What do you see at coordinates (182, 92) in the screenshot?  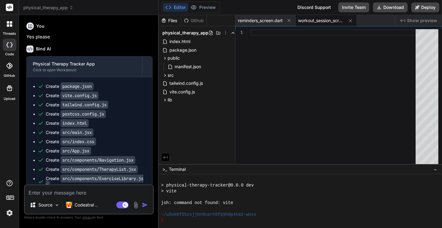 I see `span: vite.config.js` at bounding box center [182, 92].